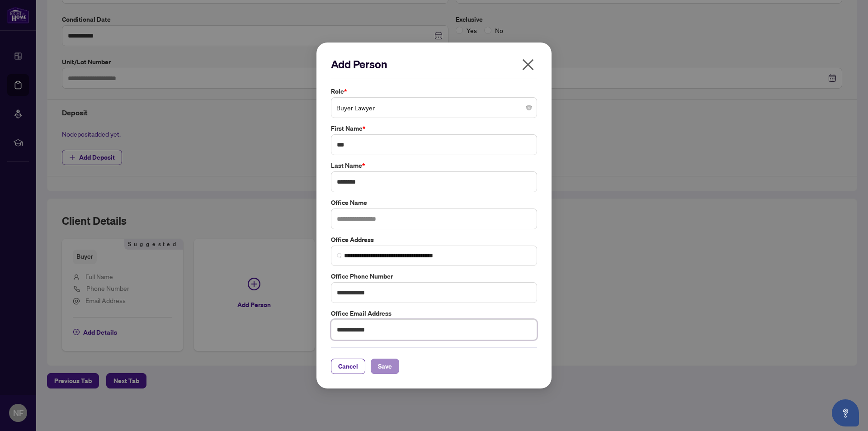  I want to click on label: Office Name, so click(434, 202).